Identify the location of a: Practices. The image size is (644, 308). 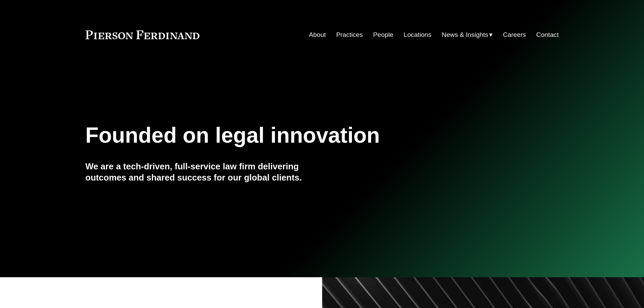
(349, 35).